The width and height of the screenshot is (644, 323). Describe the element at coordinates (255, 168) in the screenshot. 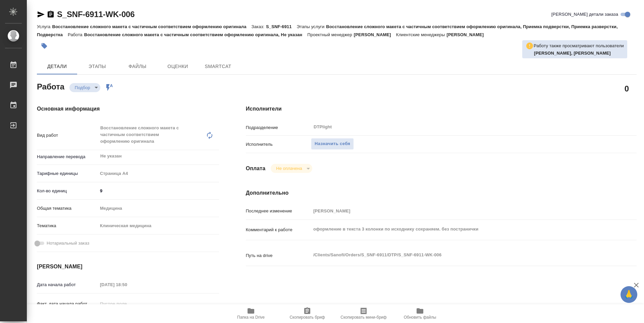

I see `h4: Оплата` at that location.